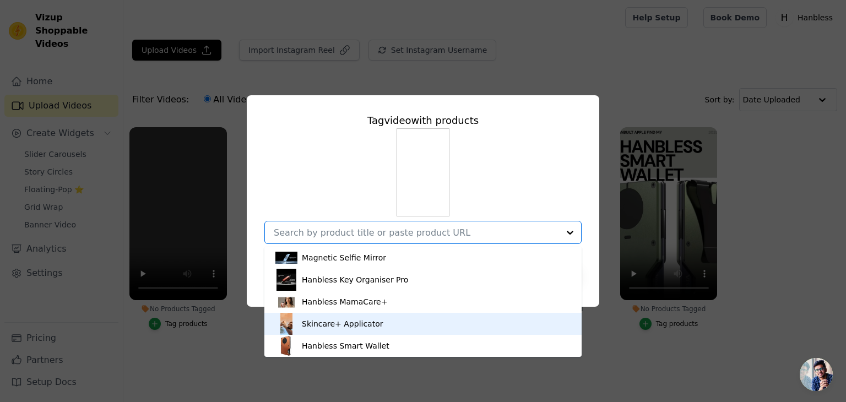 The width and height of the screenshot is (846, 402). What do you see at coordinates (423, 121) in the screenshot?
I see `div: Tag video with products` at bounding box center [423, 121].